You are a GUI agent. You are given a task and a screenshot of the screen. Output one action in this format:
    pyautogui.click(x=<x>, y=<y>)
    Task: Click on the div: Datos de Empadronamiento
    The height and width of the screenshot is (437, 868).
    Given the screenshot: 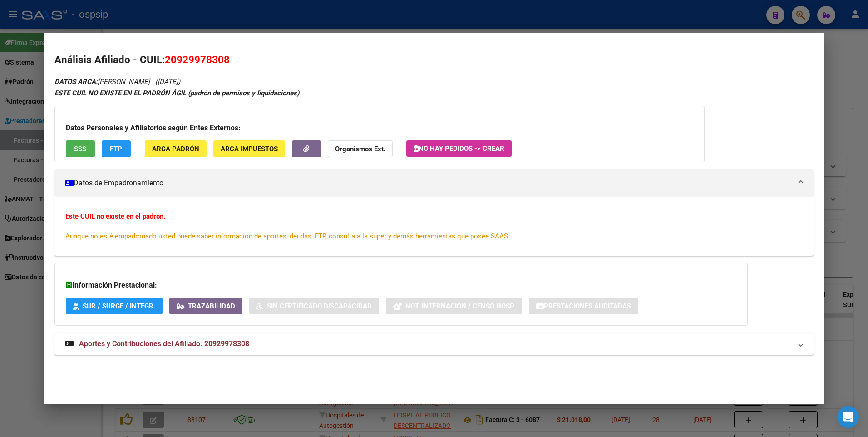 What is the action you would take?
    pyautogui.click(x=434, y=226)
    